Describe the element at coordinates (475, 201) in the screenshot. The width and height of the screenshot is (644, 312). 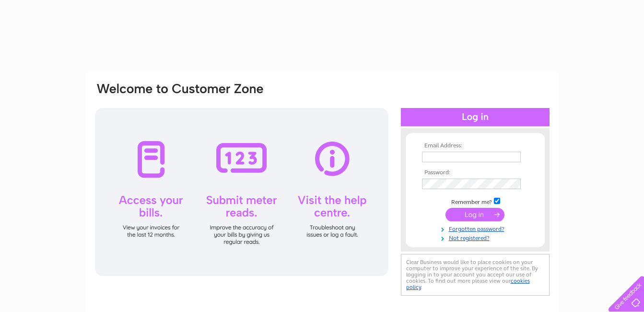
I see `td: Remember me?` at that location.